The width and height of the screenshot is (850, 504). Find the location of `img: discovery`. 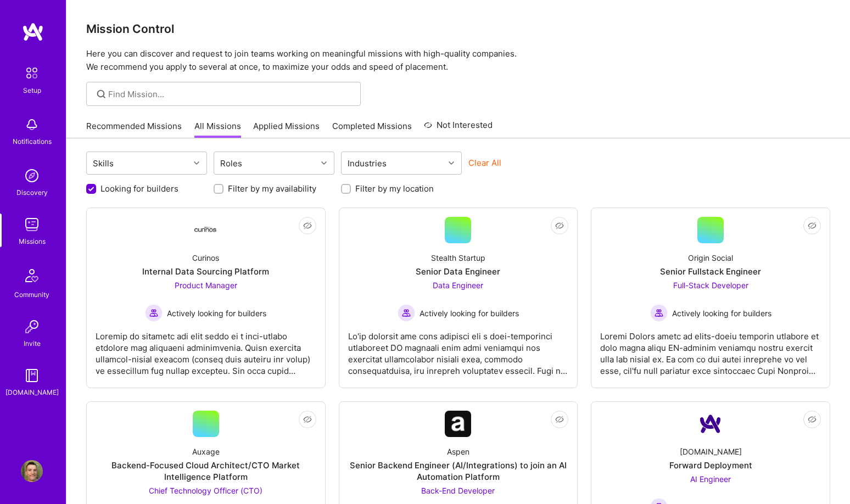

img: discovery is located at coordinates (32, 175).